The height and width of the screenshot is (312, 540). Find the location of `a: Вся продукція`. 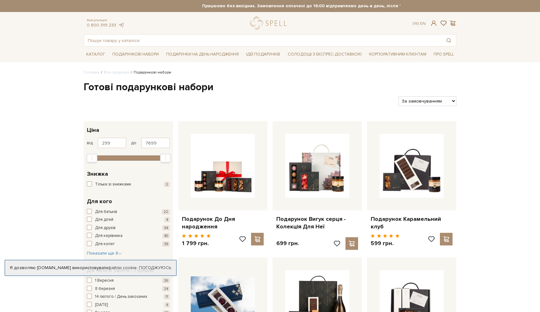

a: Вся продукція is located at coordinates (117, 72).